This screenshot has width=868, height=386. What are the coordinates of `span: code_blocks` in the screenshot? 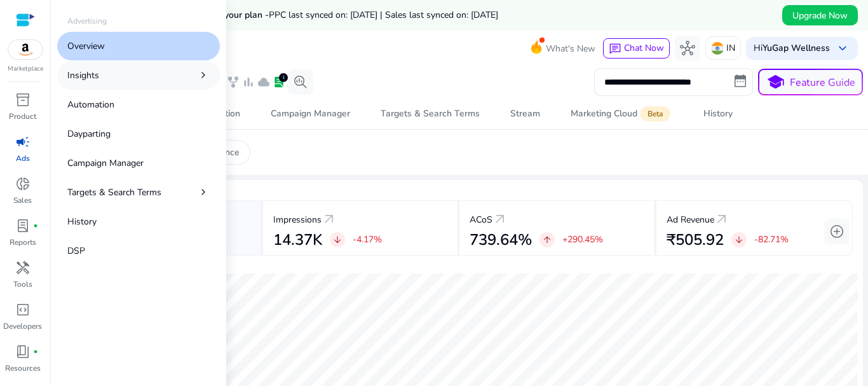 It's located at (23, 310).